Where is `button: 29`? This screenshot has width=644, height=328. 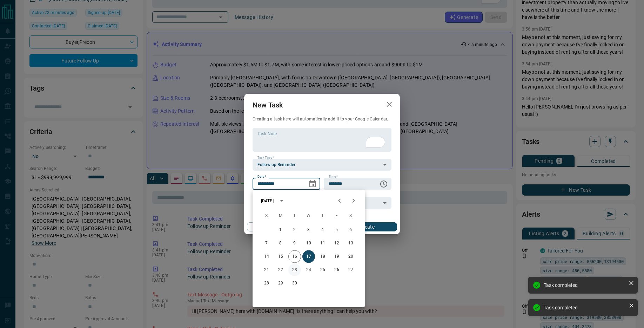
button: 29 is located at coordinates (281, 283).